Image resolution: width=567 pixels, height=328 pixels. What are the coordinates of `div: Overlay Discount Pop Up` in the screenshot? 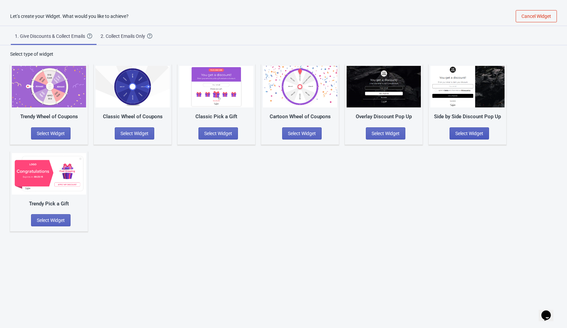 It's located at (384, 116).